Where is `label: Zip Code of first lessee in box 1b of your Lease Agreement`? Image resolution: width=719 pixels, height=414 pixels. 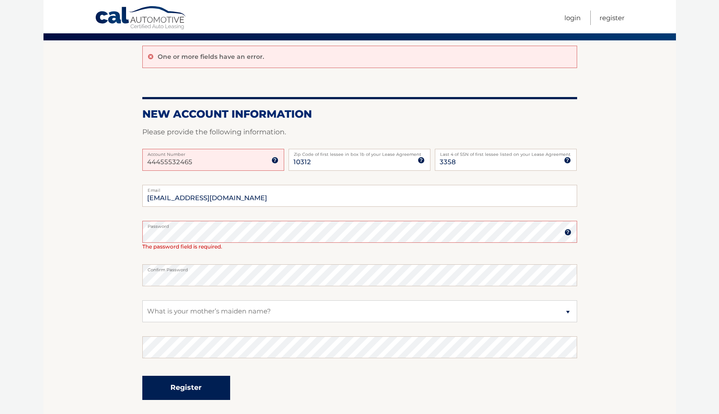 label: Zip Code of first lessee in box 1b of your Lease Agreement is located at coordinates (359, 152).